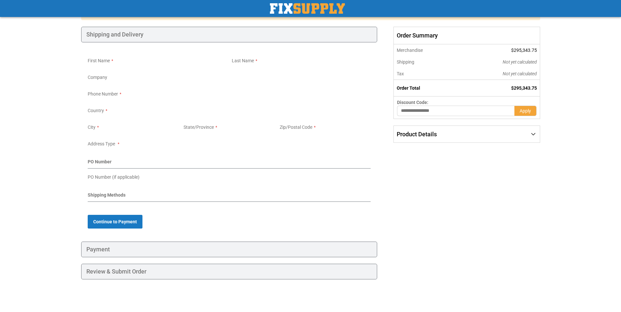  I want to click on img: Fix Industrial Supply, so click(307, 8).